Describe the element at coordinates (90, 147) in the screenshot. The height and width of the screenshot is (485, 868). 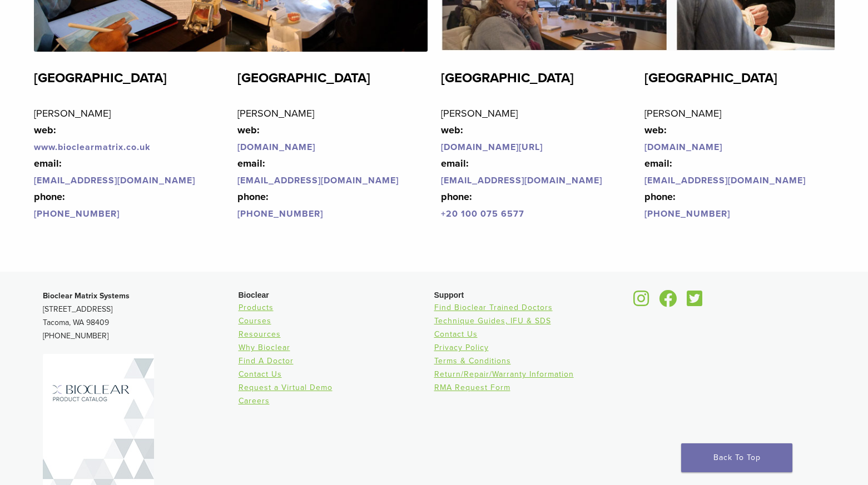
I see `a: www.bioclearmatrix.co.u` at that location.